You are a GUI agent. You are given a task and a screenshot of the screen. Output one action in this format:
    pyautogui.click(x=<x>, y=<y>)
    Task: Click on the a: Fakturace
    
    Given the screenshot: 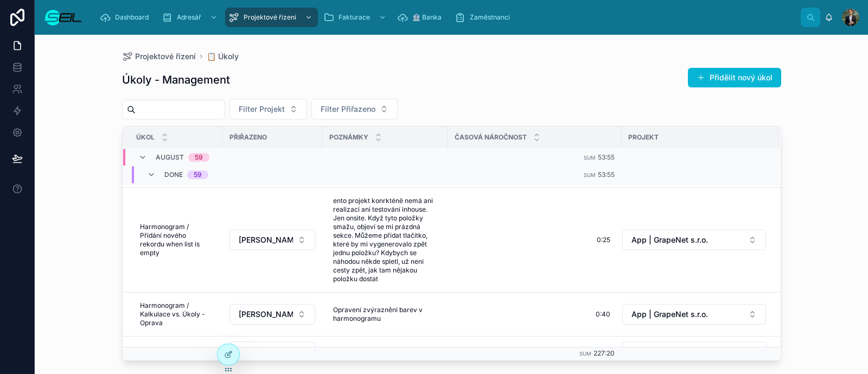 What is the action you would take?
    pyautogui.click(x=356, y=17)
    